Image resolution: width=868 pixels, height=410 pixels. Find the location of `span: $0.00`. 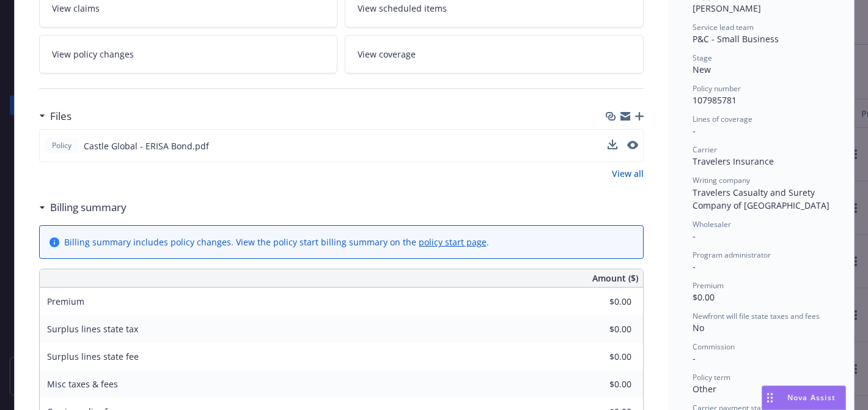

span: $0.00 is located at coordinates (703, 297).